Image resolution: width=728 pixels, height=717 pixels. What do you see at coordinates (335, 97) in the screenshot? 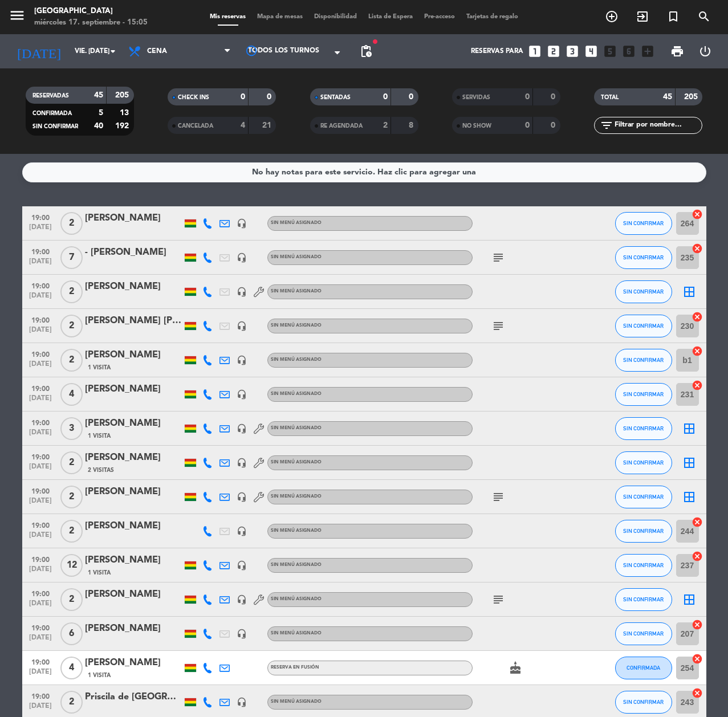
I see `span: SENTADAS` at bounding box center [335, 97].